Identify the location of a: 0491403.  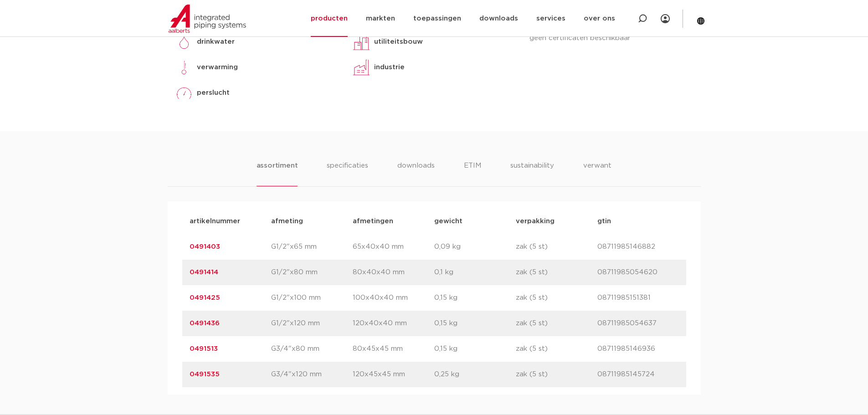
(204, 247).